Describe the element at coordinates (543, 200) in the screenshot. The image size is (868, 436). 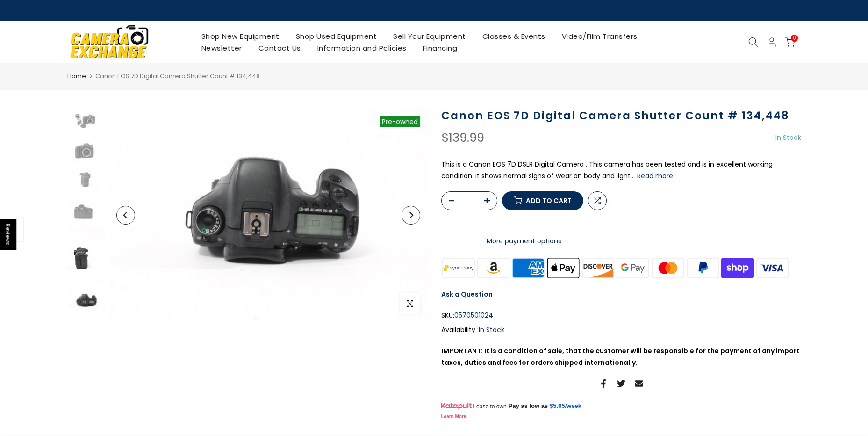
I see `button: Add to cart` at that location.